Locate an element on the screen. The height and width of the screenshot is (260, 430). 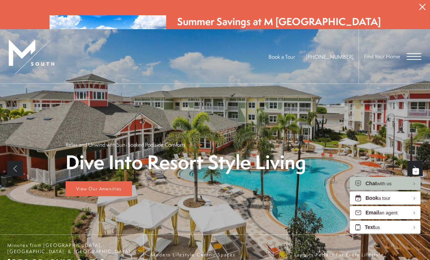
a: Find Your Home is located at coordinates (382, 56).